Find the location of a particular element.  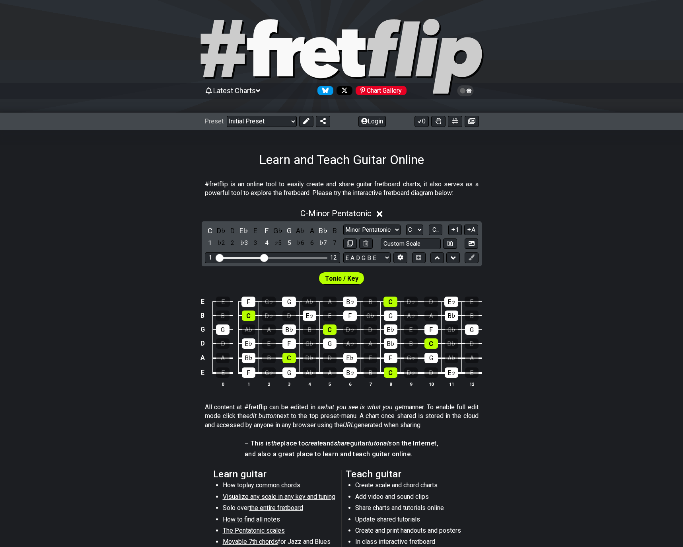

th: 10 is located at coordinates (431, 383).